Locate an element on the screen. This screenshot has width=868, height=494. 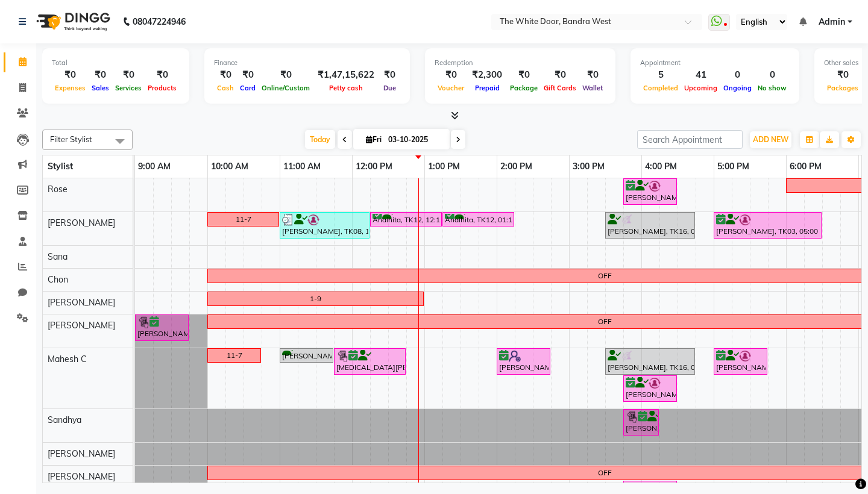
a: 5:00 PM is located at coordinates (733, 166).